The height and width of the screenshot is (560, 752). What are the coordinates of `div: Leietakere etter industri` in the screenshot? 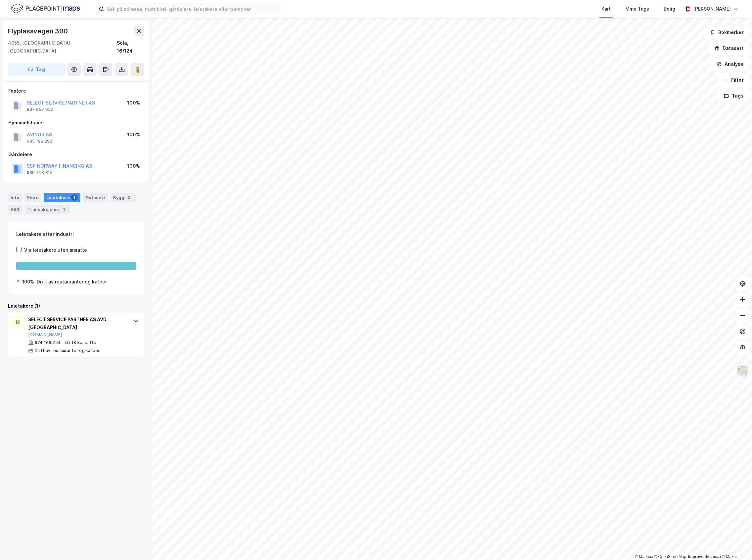 It's located at (76, 234).